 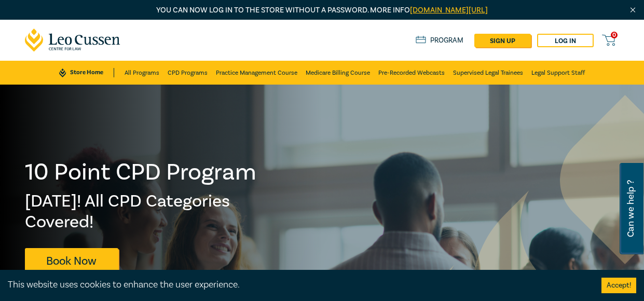 I want to click on a: Legal Support Staff, so click(x=558, y=72).